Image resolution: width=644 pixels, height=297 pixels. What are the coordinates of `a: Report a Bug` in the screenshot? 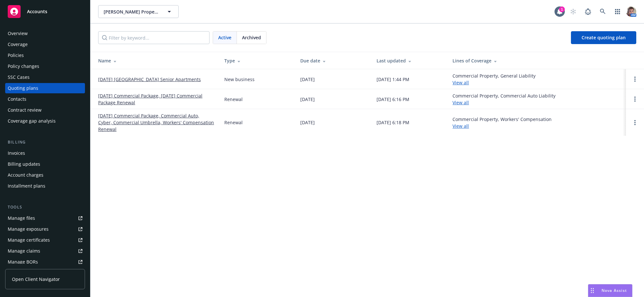 It's located at (588, 12).